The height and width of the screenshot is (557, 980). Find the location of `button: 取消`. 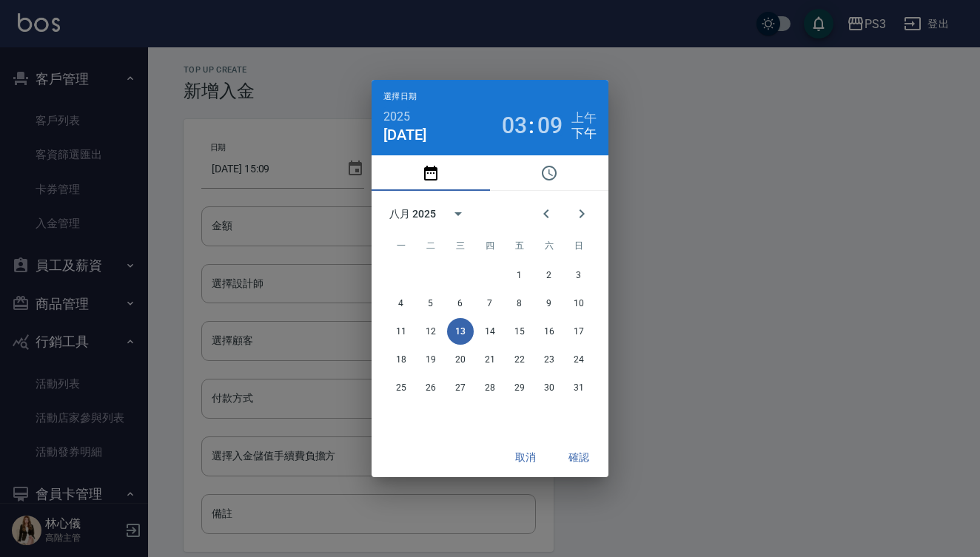

button: 取消 is located at coordinates (525, 457).